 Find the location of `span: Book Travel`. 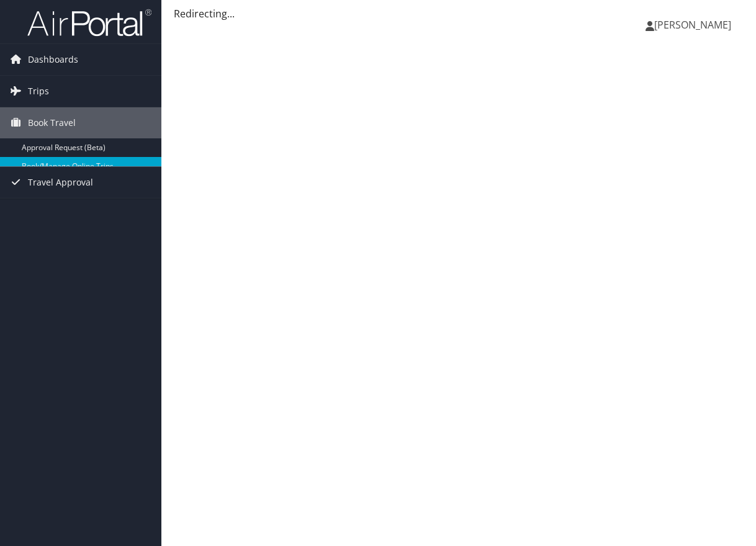

span: Book Travel is located at coordinates (51, 123).